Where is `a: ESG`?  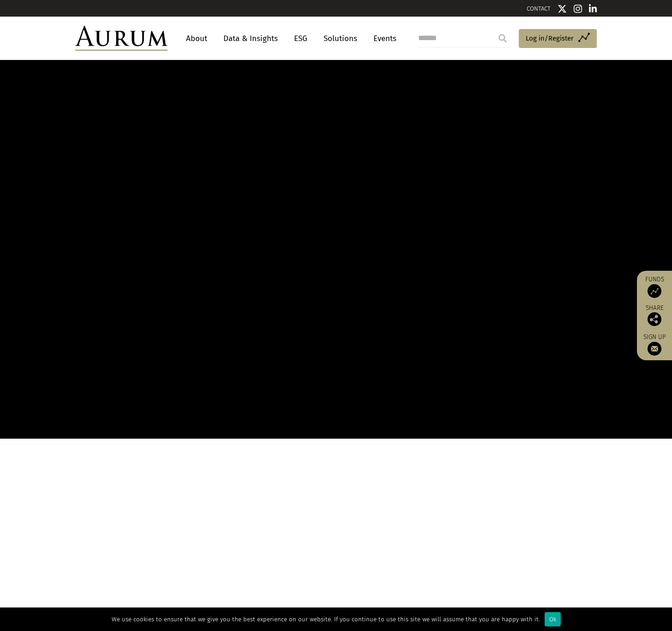 a: ESG is located at coordinates (300, 38).